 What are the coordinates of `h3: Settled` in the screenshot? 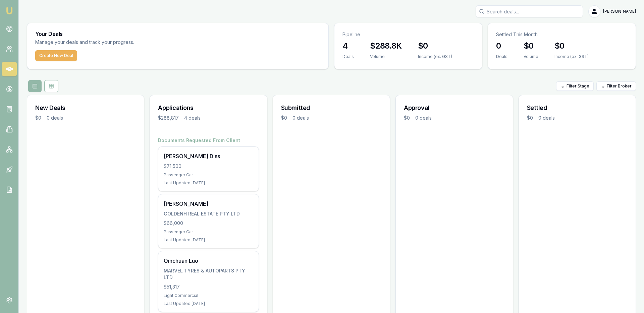 It's located at (577, 108).